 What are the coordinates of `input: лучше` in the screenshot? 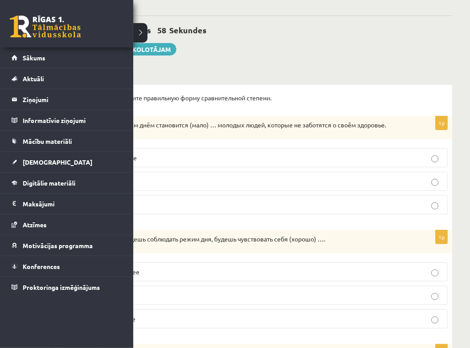 It's located at (435, 297).